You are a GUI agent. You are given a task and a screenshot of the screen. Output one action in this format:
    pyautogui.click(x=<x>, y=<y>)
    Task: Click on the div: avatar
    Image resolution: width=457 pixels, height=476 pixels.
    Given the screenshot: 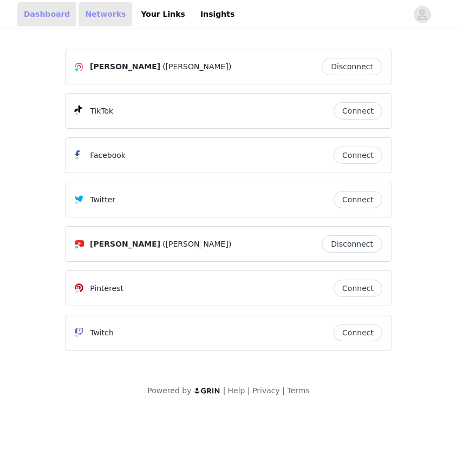 What is the action you would take?
    pyautogui.click(x=421, y=15)
    